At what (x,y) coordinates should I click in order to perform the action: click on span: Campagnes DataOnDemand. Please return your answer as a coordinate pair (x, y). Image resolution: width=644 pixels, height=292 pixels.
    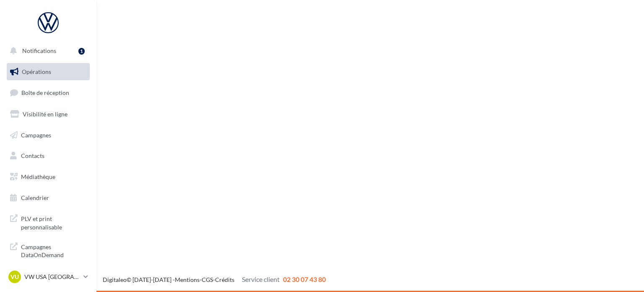
    Looking at the image, I should click on (54, 250).